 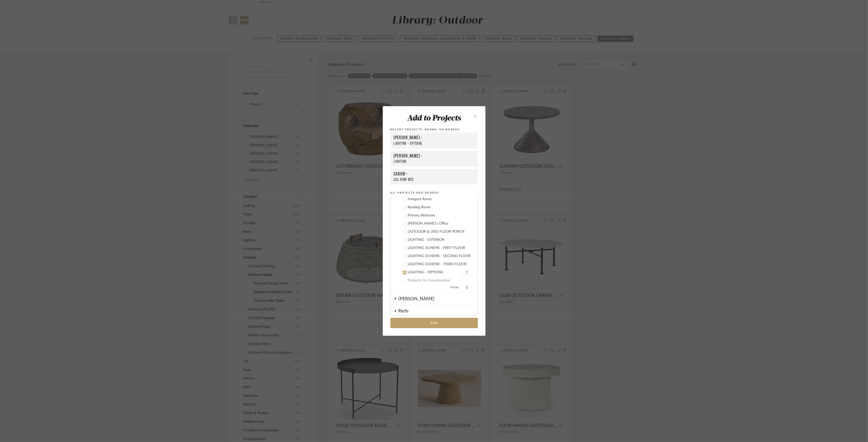 I want to click on div: Reading Room, so click(x=441, y=208).